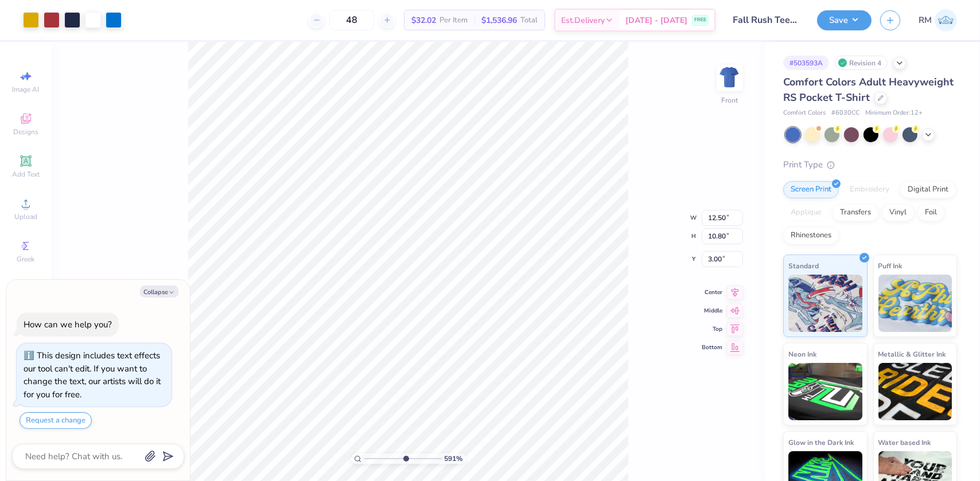  I want to click on span: Add Text, so click(26, 175).